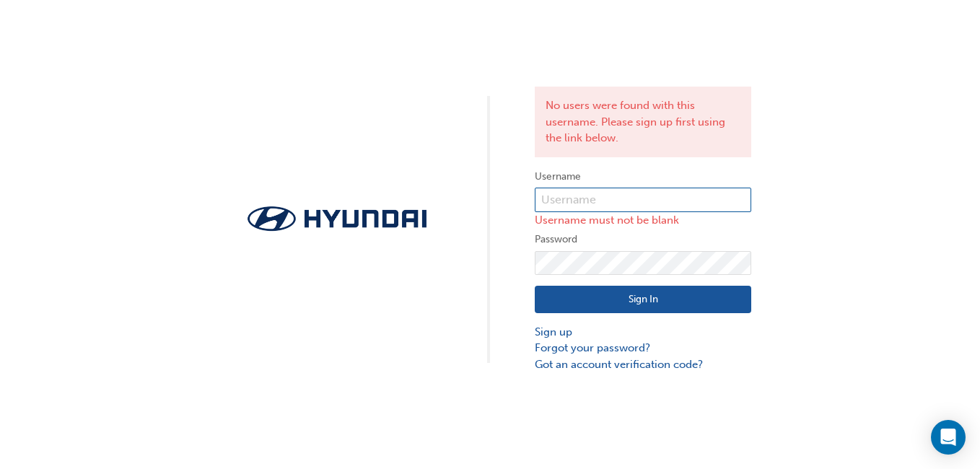 The height and width of the screenshot is (469, 980). I want to click on a: Sign up, so click(643, 332).